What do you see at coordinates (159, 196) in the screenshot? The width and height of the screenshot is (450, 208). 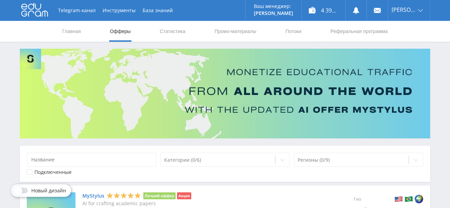 I see `li: Лучший оффер` at bounding box center [159, 196].